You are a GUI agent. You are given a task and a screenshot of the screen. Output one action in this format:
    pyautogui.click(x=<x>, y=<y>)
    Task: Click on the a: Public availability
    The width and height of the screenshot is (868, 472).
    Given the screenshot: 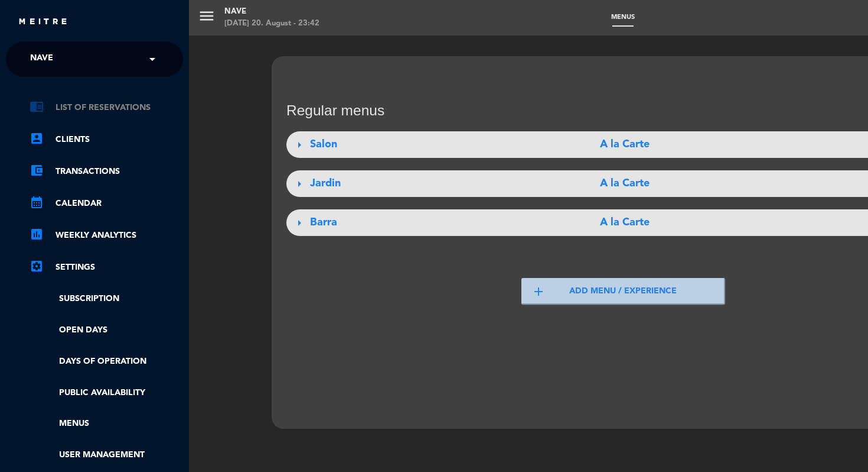 What is the action you would take?
    pyautogui.click(x=106, y=393)
    